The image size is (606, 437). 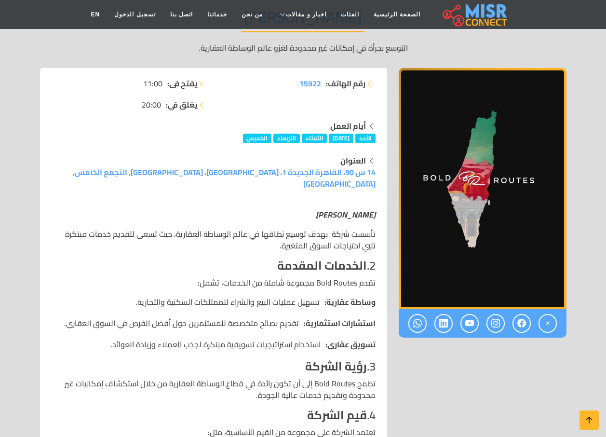 I want to click on h4: 3., so click(x=214, y=367).